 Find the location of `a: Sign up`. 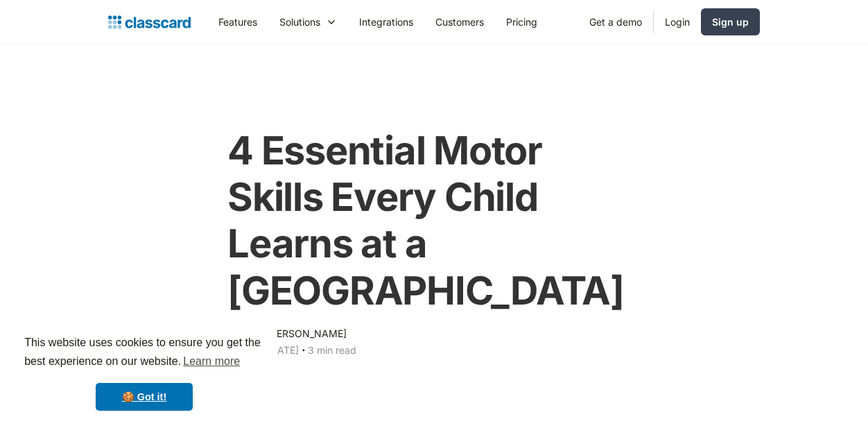

a: Sign up is located at coordinates (730, 22).